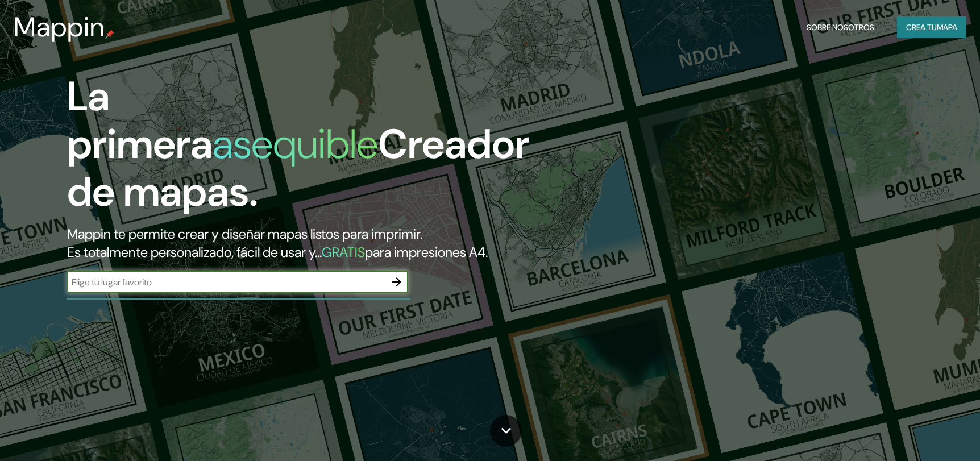 This screenshot has width=980, height=461. Describe the element at coordinates (839, 28) in the screenshot. I see `button: Sobre nosotros` at that location.